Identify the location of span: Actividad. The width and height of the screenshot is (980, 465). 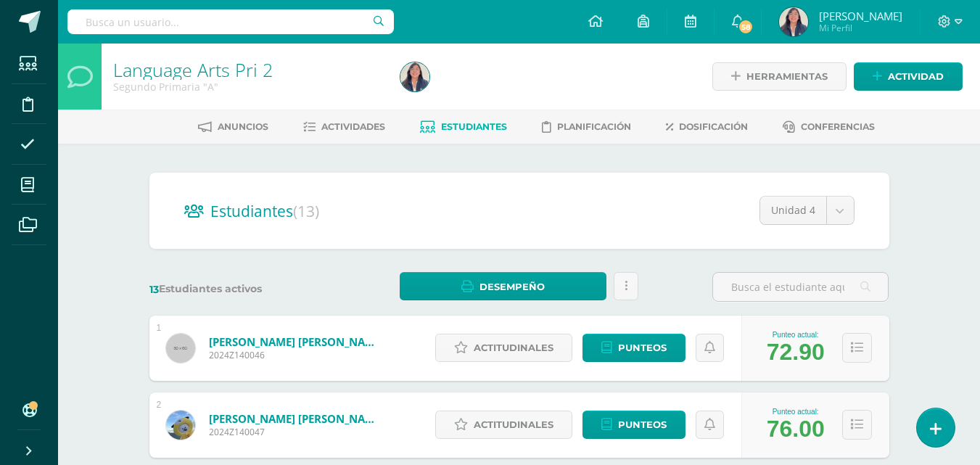
(915, 76).